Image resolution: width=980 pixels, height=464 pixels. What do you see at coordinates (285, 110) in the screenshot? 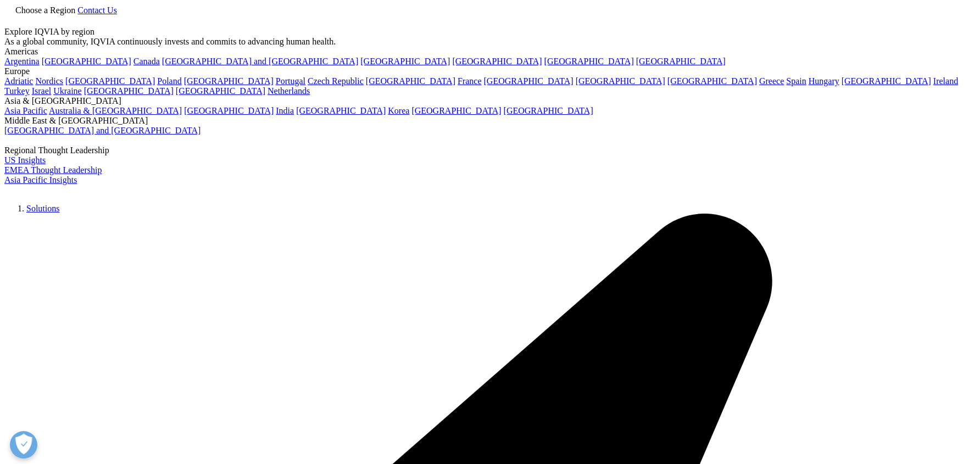
I see `a: India` at bounding box center [285, 110].